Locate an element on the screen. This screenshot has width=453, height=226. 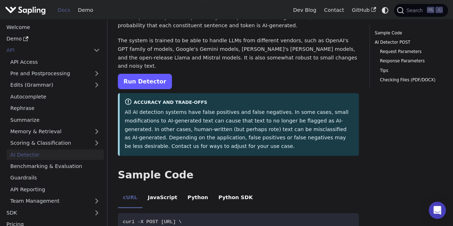
p: The system is trained to be able to handle LLMs from different vendors, such as OpenAI's GPT fami... is located at coordinates (238, 53).